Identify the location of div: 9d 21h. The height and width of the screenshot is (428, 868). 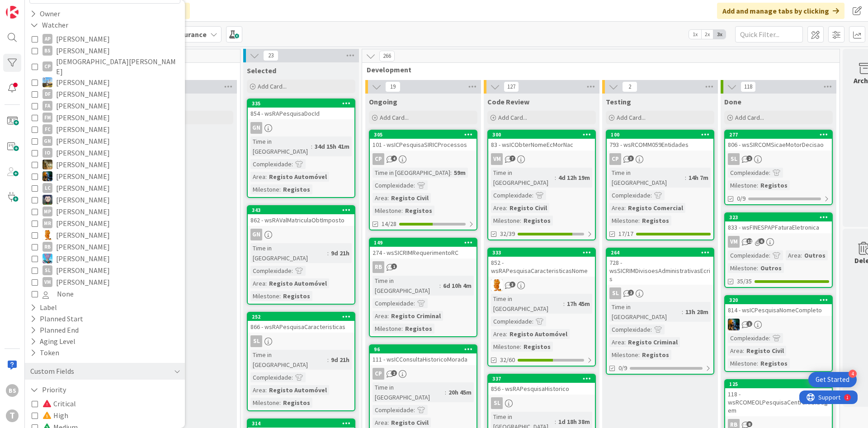
(340, 254).